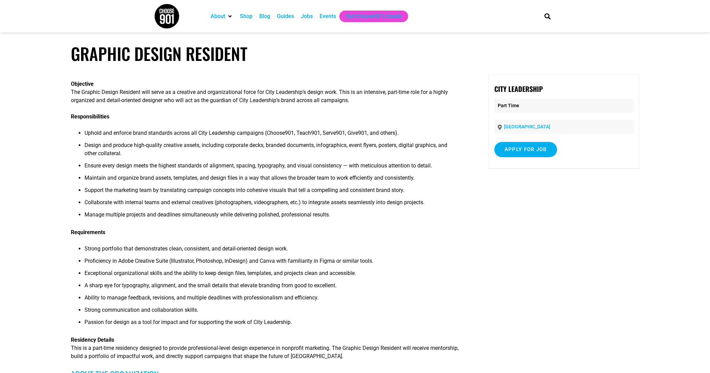 The image size is (710, 373). What do you see at coordinates (92, 340) in the screenshot?
I see `b: Residency Details` at bounding box center [92, 340].